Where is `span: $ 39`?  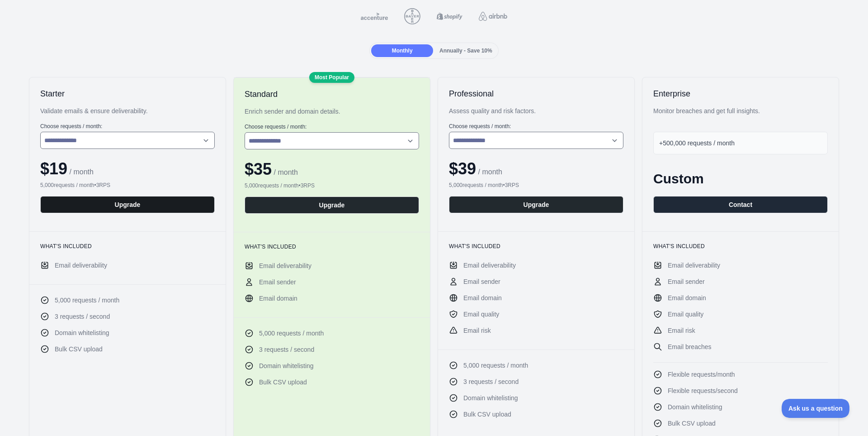 span: $ 39 is located at coordinates (463, 168).